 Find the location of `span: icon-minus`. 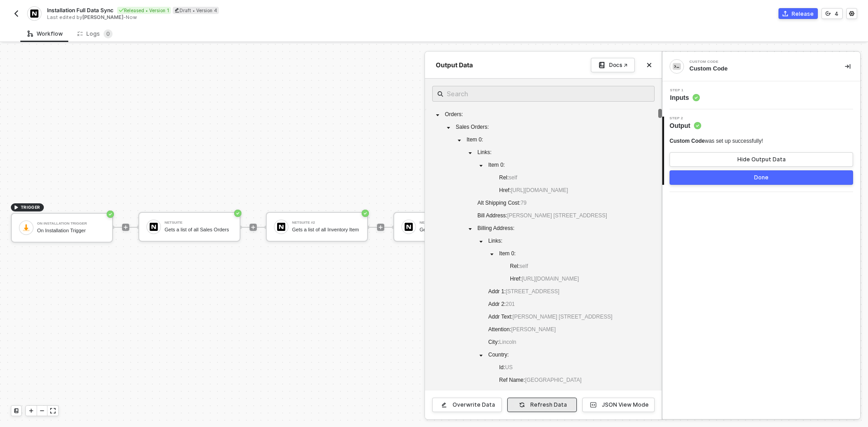

span: icon-minus is located at coordinates (42, 411).